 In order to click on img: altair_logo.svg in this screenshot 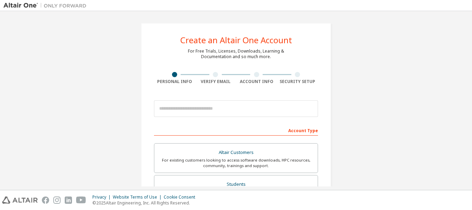, I will do `click(20, 200)`.